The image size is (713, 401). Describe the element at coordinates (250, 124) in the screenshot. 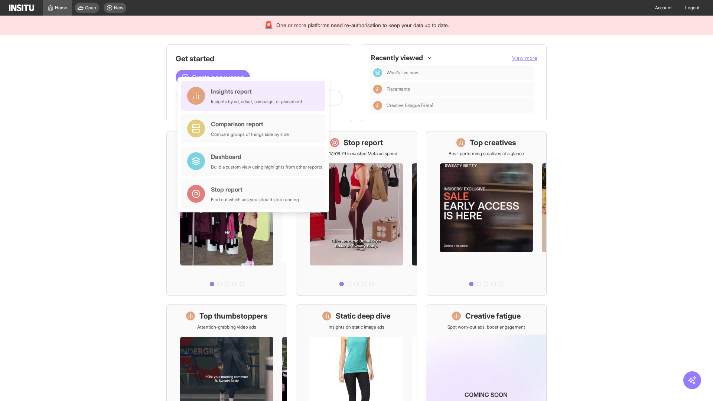

I see `div: Comparison report` at that location.